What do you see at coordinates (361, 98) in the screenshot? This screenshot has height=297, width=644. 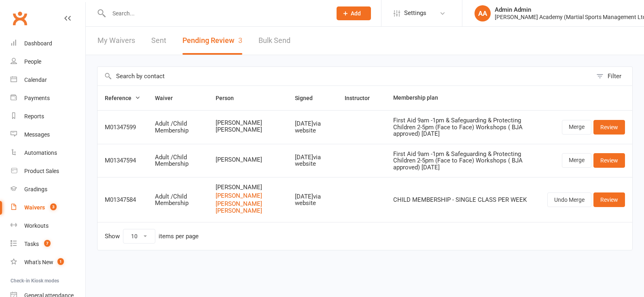 I see `span: Instructor` at bounding box center [361, 98].